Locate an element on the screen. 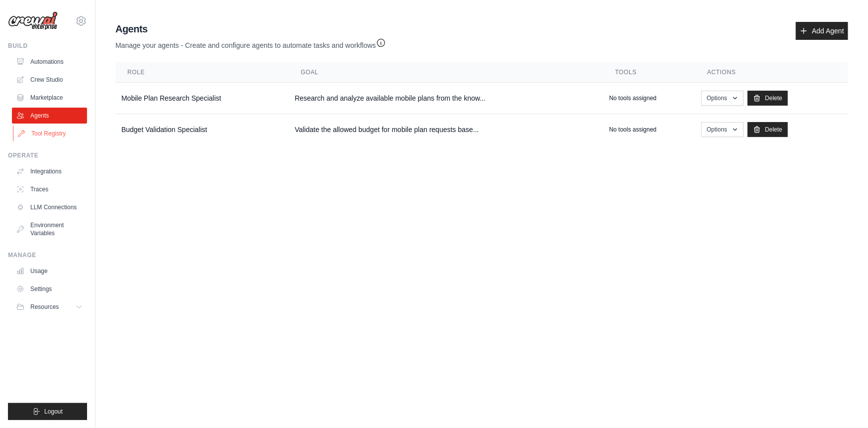 This screenshot has width=868, height=428. span: Resources is located at coordinates (45, 307).